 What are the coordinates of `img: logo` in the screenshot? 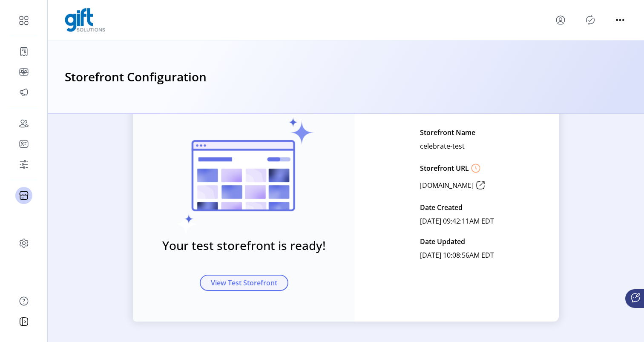 It's located at (85, 20).